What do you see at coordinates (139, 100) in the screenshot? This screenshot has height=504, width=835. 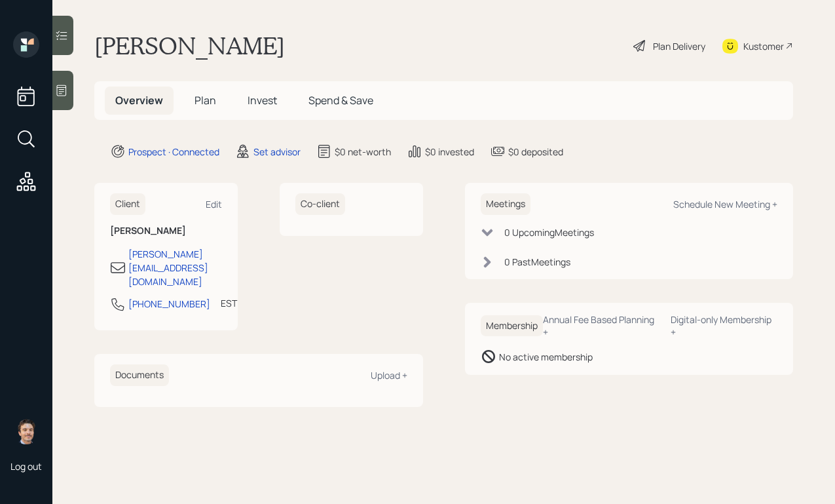 I see `span: Overview` at bounding box center [139, 100].